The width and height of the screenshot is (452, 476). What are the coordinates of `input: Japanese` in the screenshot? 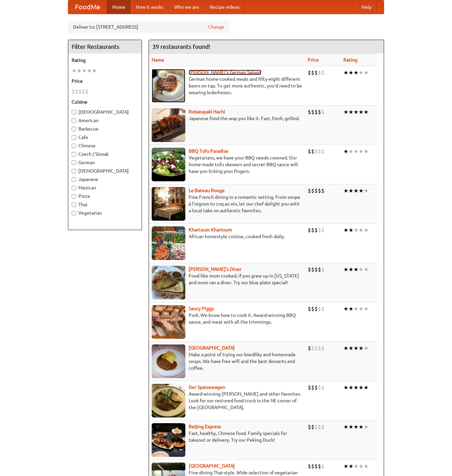 It's located at (74, 179).